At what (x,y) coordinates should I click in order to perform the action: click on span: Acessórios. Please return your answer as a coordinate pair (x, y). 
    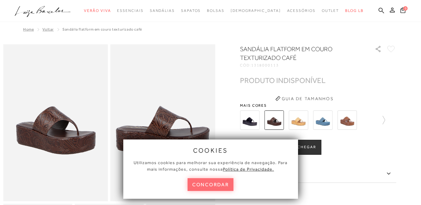
    Looking at the image, I should click on (301, 11).